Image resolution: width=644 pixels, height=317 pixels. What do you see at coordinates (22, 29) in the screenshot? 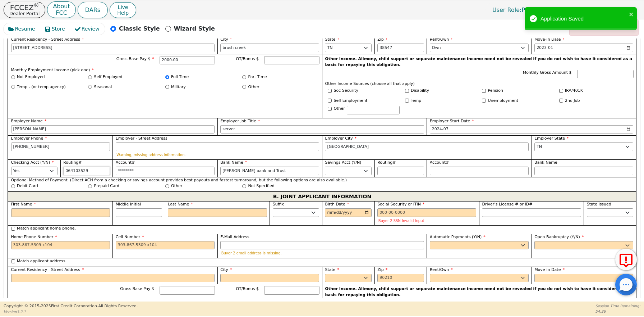
I see `button: Resume` at bounding box center [22, 29].